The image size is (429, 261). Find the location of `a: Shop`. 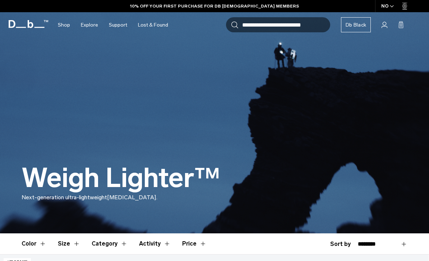

a: Shop is located at coordinates (64, 25).